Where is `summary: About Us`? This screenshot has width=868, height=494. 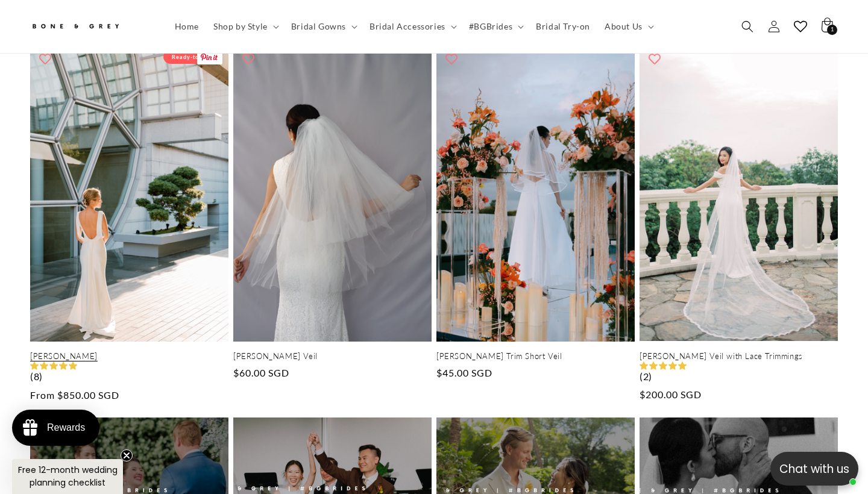 summary: About Us is located at coordinates (629, 26).